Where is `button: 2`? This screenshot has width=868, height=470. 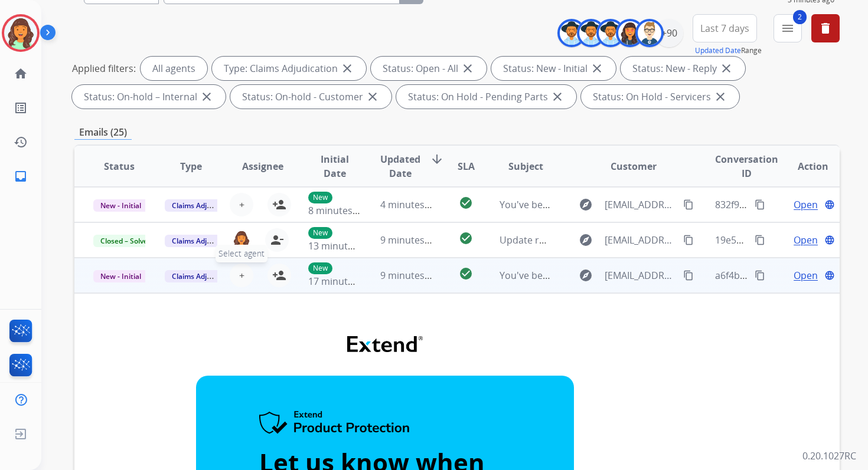 button: 2 is located at coordinates (788, 29).